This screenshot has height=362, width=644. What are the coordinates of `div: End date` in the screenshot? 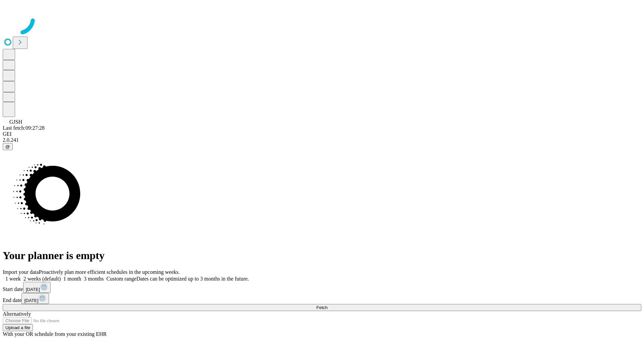 It's located at (322, 298).